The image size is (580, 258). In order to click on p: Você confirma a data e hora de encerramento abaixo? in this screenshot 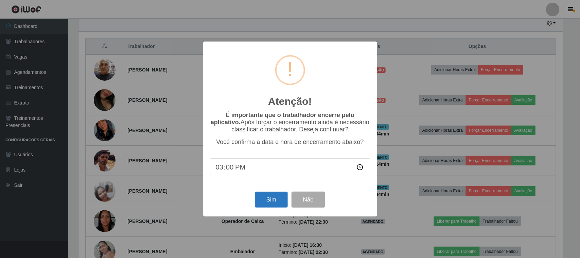, I will do `click(290, 142)`.